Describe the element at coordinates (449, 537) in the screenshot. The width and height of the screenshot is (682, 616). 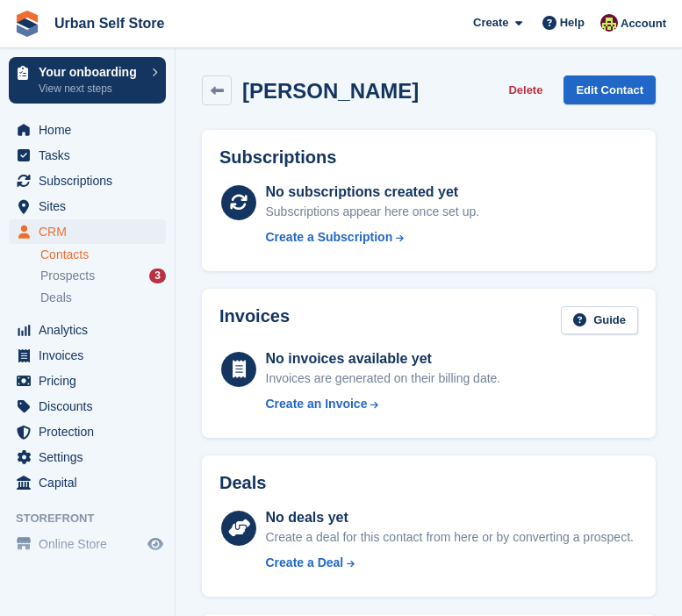
I see `div: Create a deal for this contact from here or by converting a prospect.` at that location.